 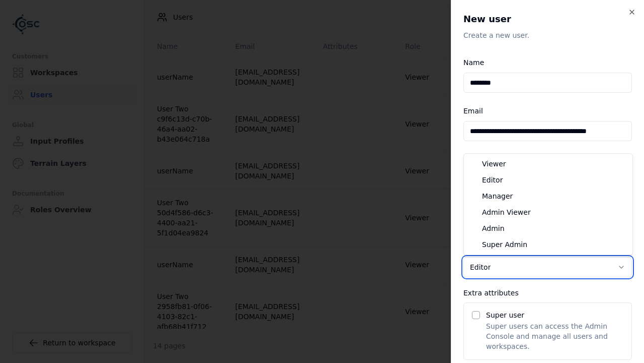 What do you see at coordinates (494, 164) in the screenshot?
I see `span: Viewer` at bounding box center [494, 164].